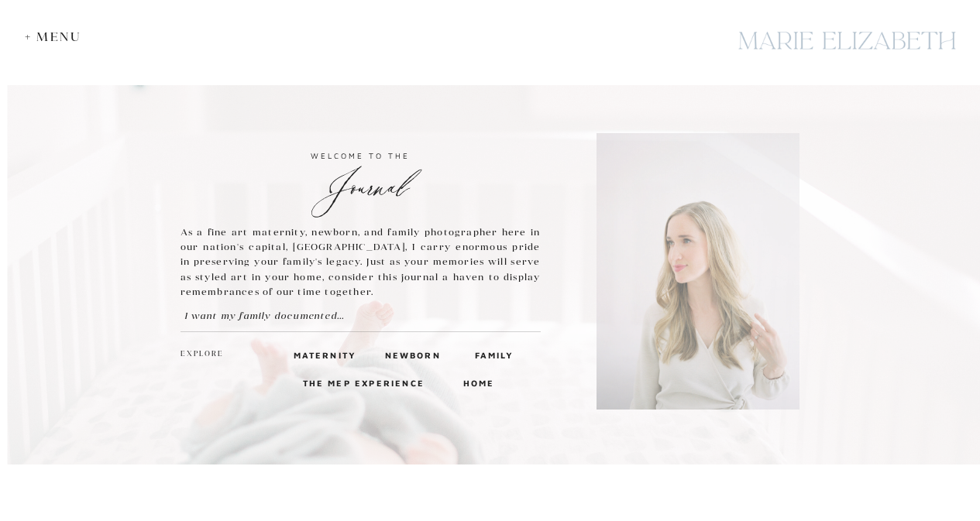 The width and height of the screenshot is (980, 521). Describe the element at coordinates (365, 382) in the screenshot. I see `a: The MEP Experience` at that location.